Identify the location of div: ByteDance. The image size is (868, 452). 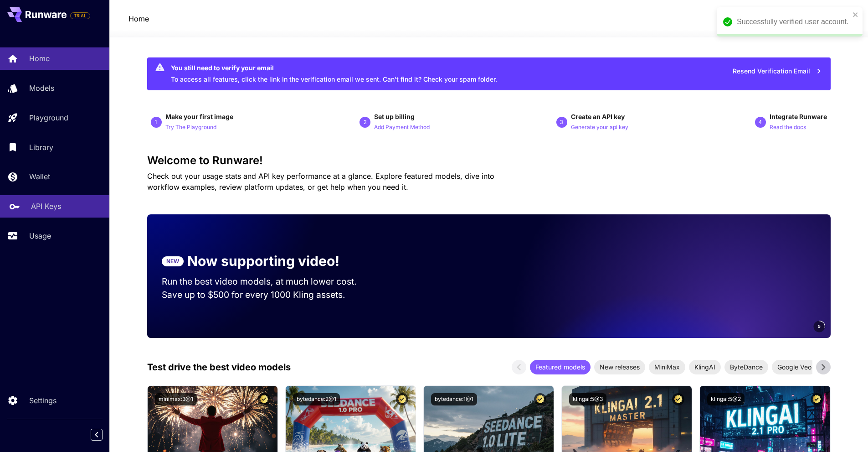
(747, 367).